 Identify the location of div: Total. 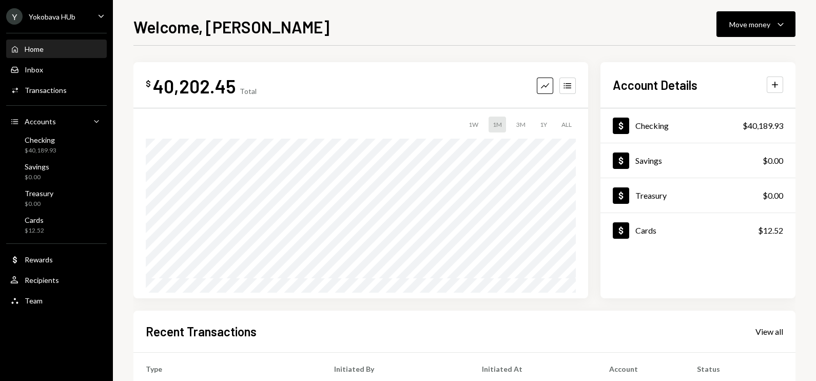
(248, 91).